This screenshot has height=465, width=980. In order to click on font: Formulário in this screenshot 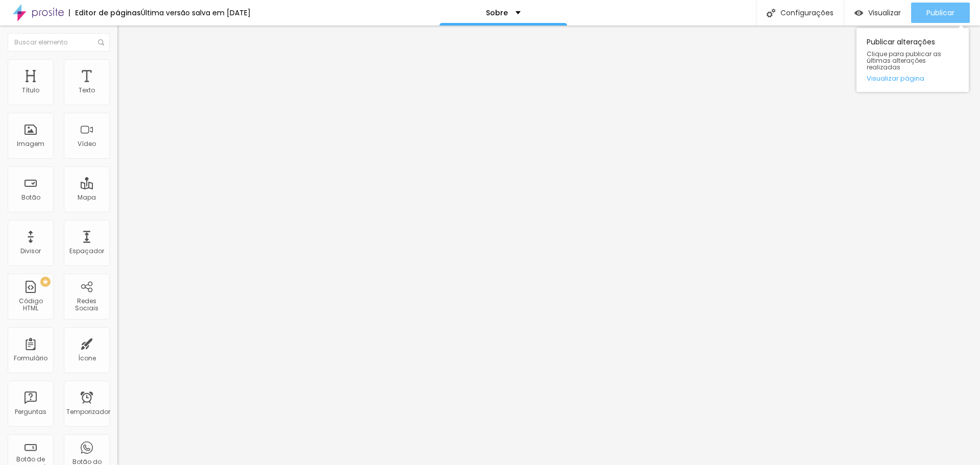, I will do `click(31, 358)`.